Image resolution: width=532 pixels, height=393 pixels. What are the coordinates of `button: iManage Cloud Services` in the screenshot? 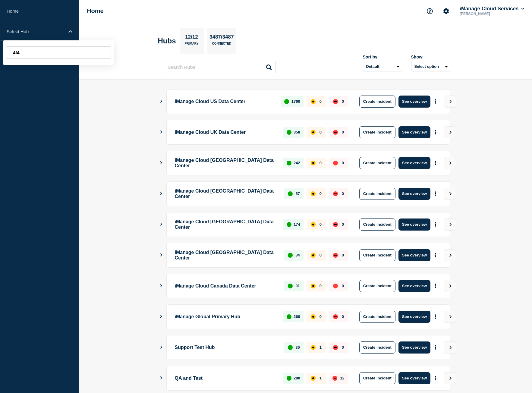 It's located at (492, 9).